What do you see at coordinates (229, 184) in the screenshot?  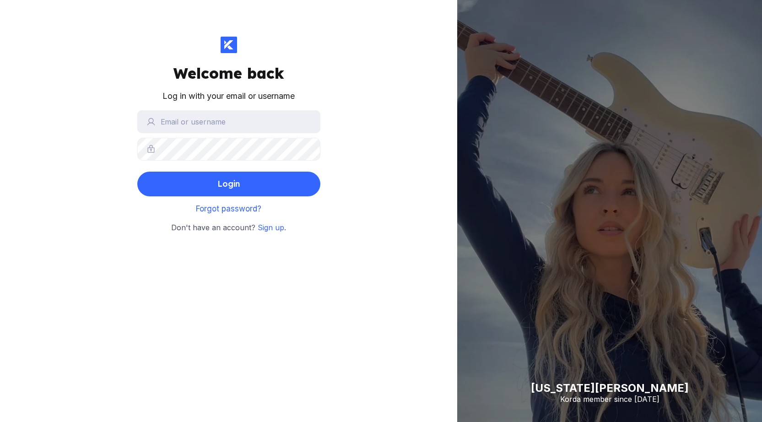 I see `div: Login` at bounding box center [229, 184].